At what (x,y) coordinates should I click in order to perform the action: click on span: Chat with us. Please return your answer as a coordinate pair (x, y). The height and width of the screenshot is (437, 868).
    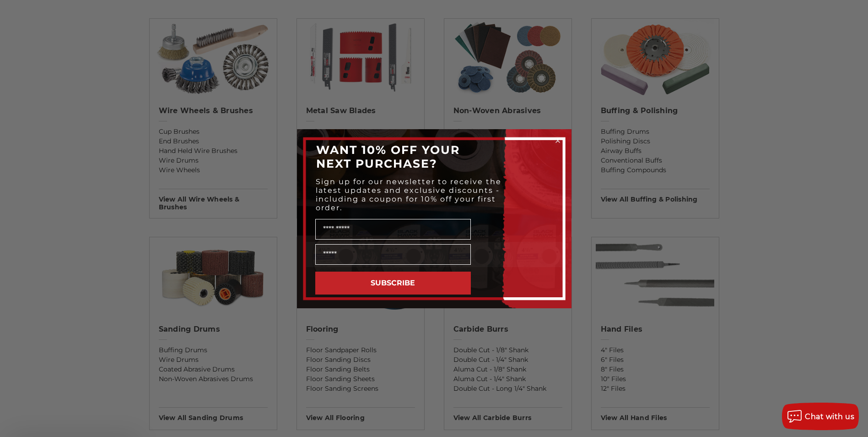
    Looking at the image, I should click on (830, 416).